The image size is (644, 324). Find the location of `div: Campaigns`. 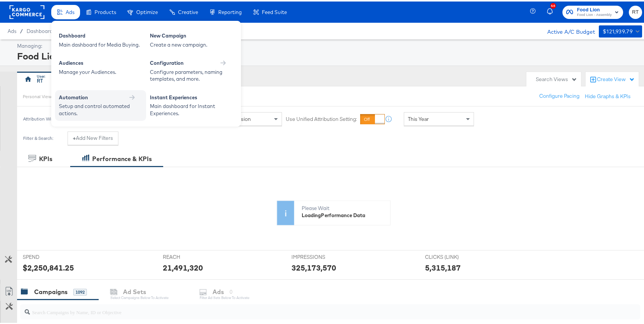

div: Campaigns is located at coordinates (51, 290).